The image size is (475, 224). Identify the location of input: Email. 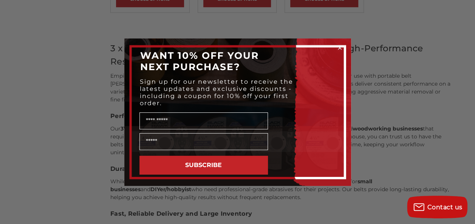
(203, 142).